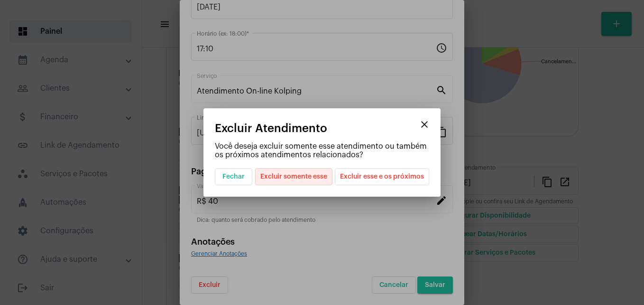 Image resolution: width=644 pixels, height=305 pixels. Describe the element at coordinates (233, 177) in the screenshot. I see `span: Fechar` at that location.